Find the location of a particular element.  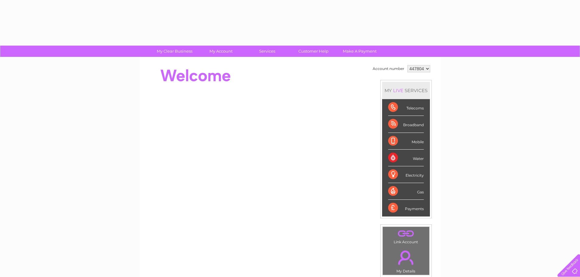

div: Payments is located at coordinates (406, 208).